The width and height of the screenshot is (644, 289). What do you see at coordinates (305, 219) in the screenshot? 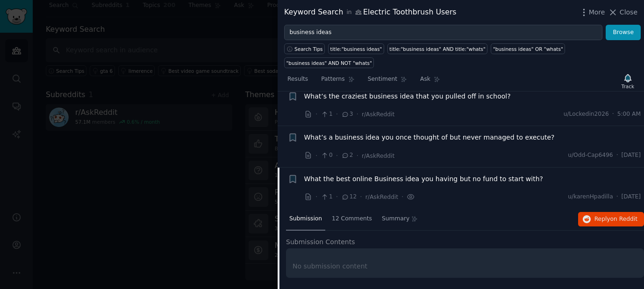
I see `span: Submission` at bounding box center [305, 219].